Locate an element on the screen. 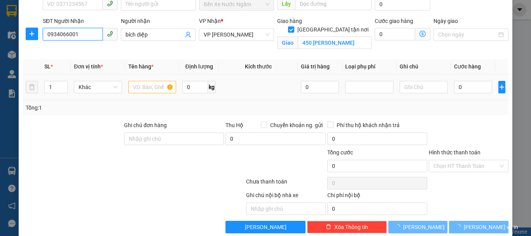 This screenshot has width=531, height=236. div: Chưa thanh toán is located at coordinates (286, 184).